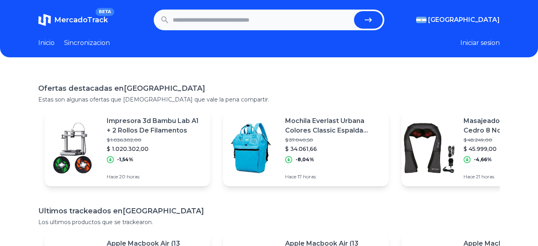 The height and width of the screenshot is (246, 538). What do you see at coordinates (155, 149) in the screenshot?
I see `p: $ 1.020.302,00` at bounding box center [155, 149].